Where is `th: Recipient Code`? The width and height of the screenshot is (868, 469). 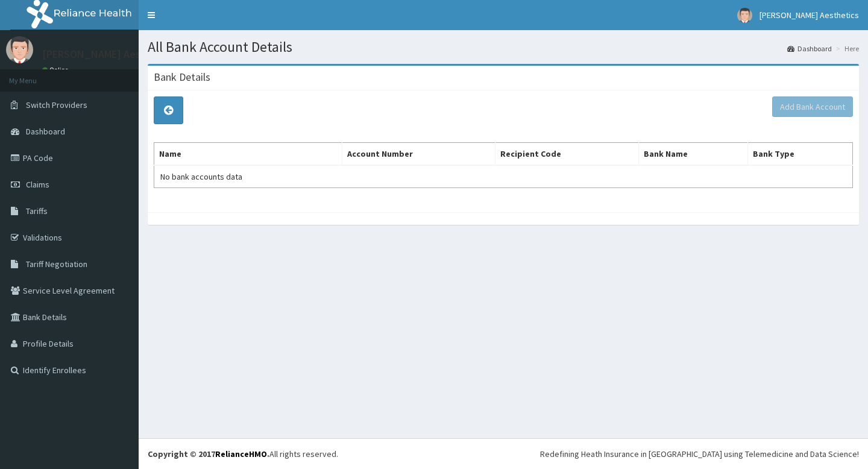 th: Recipient Code is located at coordinates (566, 155).